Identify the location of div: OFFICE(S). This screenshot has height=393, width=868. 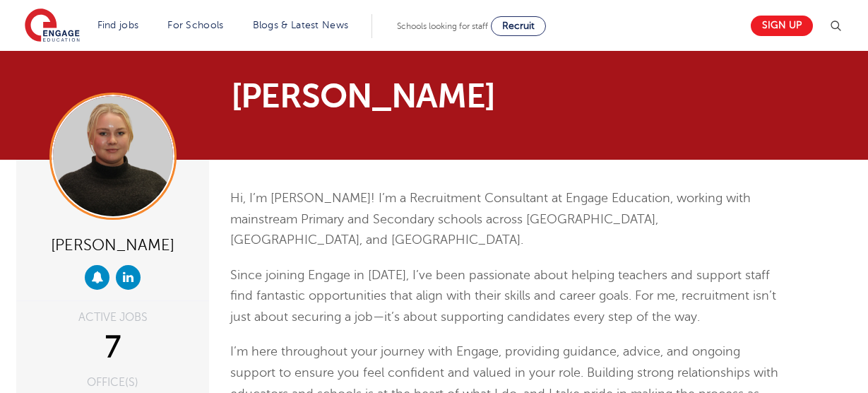
(112, 383).